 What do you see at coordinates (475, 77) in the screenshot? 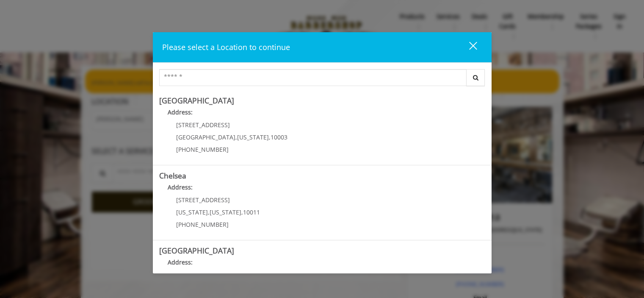
I see `i: Search button` at bounding box center [475, 77].